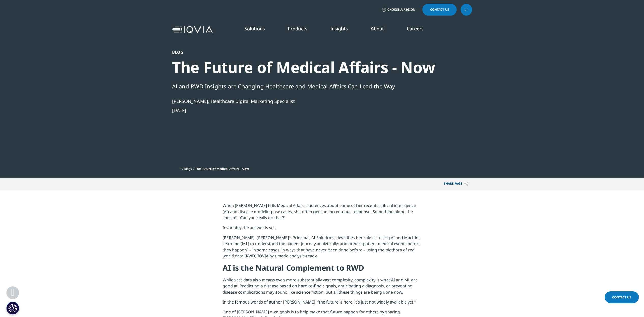  Describe the element at coordinates (343, 30) in the screenshot. I see `nav: Primary` at that location.